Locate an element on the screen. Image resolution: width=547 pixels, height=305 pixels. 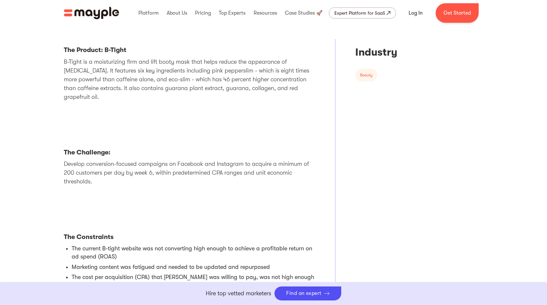
li: Marketing content was fatigued and needed to be updated and repurposed is located at coordinates (193, 267).